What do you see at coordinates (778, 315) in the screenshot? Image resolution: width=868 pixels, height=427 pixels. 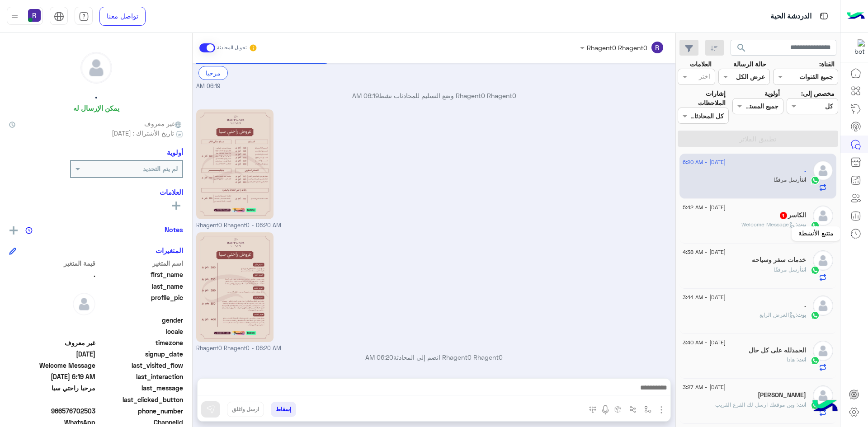 I see `span: : العرض الرابع` at bounding box center [778, 315].